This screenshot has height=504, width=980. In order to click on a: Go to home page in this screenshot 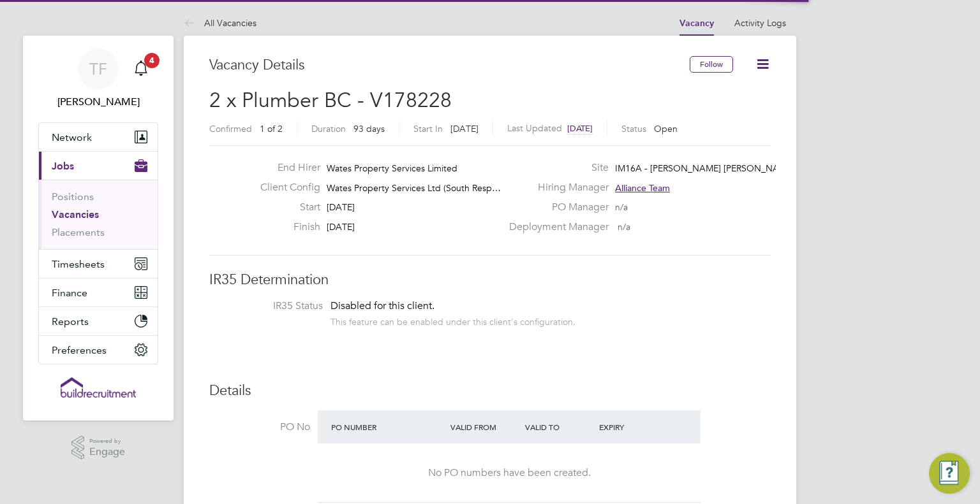, I will do `click(99, 388)`.